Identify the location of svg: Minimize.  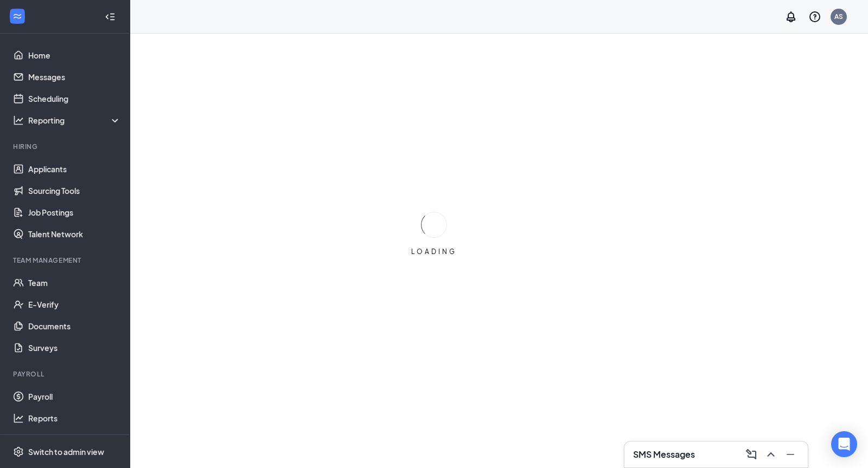
(790, 454).